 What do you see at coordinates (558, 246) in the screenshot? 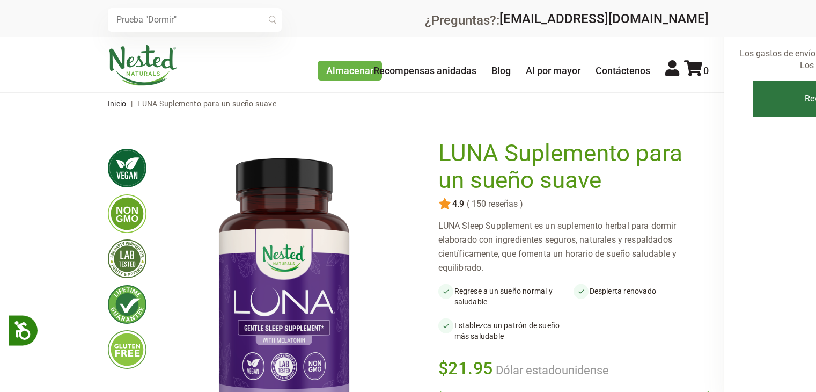
I see `font: LUNA Sleep Supplement es un suplemento herbal para dormir elaborado con ingredientes seguros, nat...` at bounding box center [558, 246].